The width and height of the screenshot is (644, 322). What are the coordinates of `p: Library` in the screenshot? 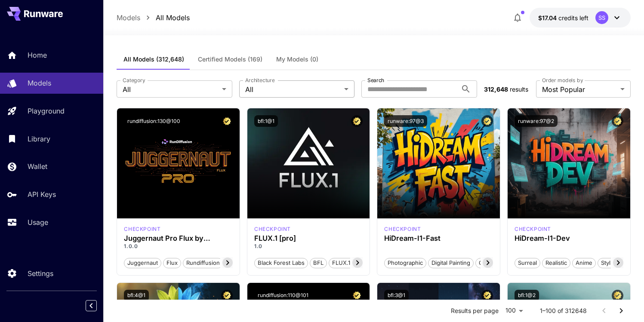 It's located at (39, 139).